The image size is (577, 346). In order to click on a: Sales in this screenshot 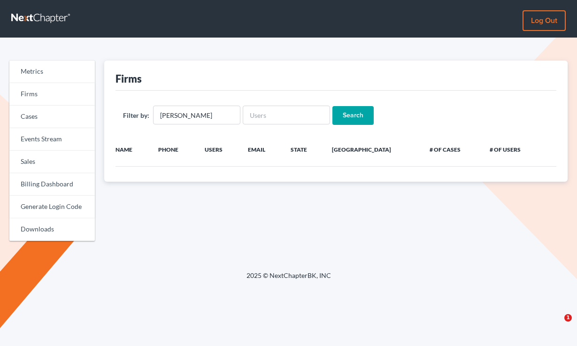, I will do `click(52, 162)`.